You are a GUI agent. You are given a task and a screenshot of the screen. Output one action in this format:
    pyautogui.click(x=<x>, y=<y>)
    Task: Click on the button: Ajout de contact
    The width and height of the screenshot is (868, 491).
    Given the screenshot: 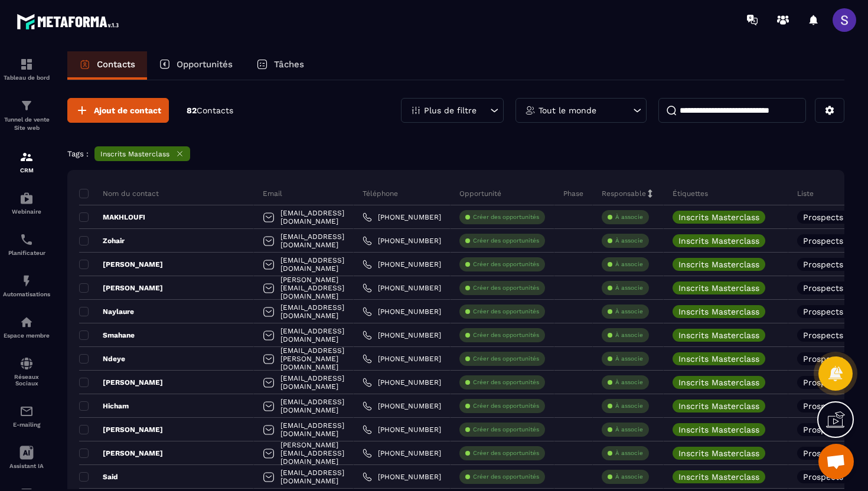 What is the action you would take?
    pyautogui.click(x=118, y=111)
    